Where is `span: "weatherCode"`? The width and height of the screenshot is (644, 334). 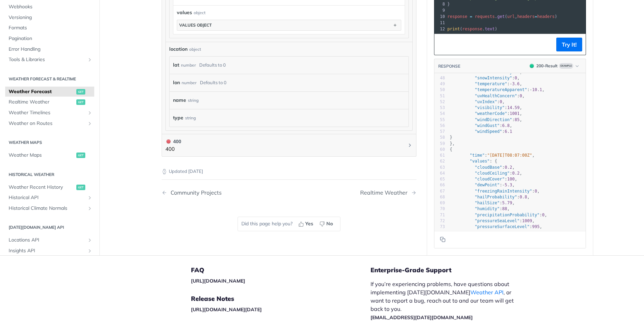
span: "weatherCode" is located at coordinates (491, 114).